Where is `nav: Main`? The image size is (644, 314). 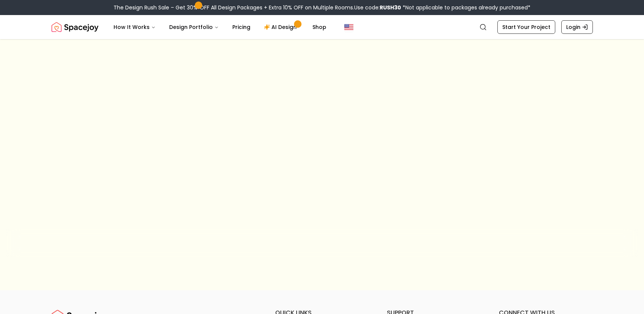
nav: Main is located at coordinates (220, 27).